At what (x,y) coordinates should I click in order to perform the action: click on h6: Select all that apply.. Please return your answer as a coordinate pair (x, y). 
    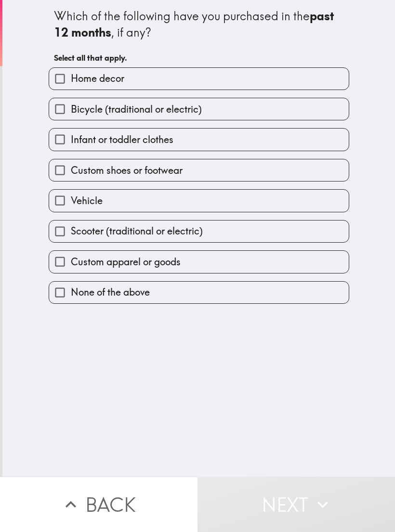
    Looking at the image, I should click on (199, 58).